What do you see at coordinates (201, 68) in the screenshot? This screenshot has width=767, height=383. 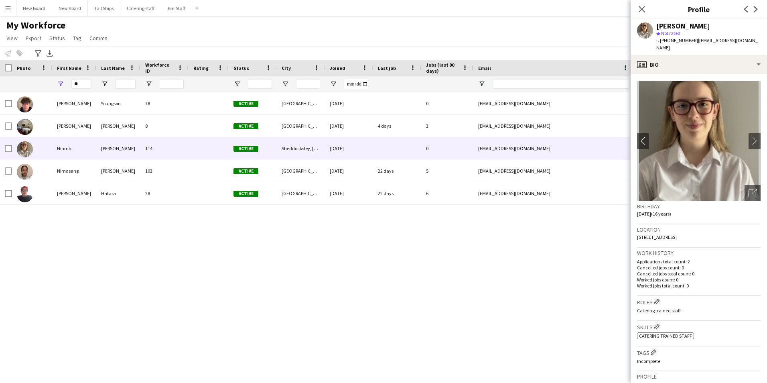 I see `span: Rating` at bounding box center [201, 68].